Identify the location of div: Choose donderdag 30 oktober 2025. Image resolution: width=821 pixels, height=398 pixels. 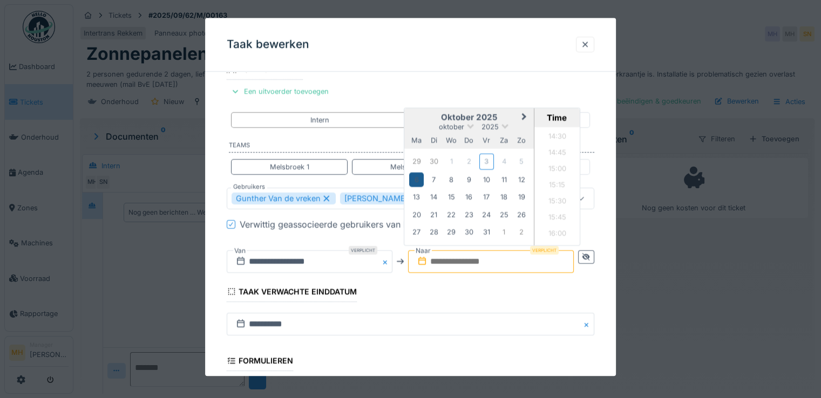
(468, 232).